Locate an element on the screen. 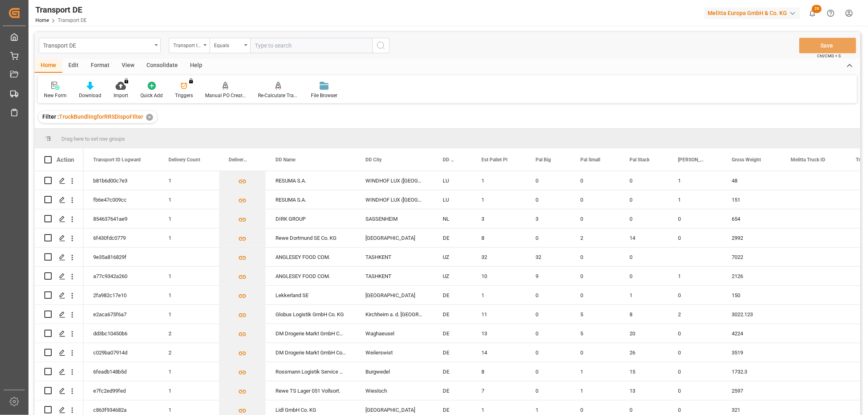 This screenshot has height=415, width=868. div: 26 is located at coordinates (644, 353).